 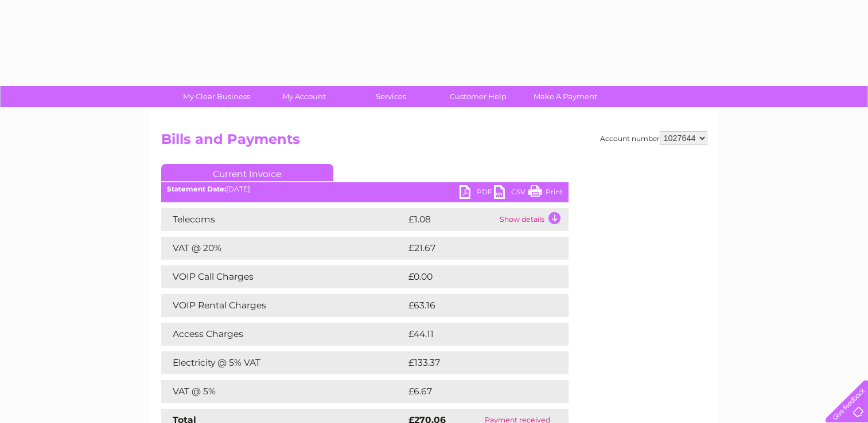 I want to click on td: VOIP Call Charges, so click(x=284, y=277).